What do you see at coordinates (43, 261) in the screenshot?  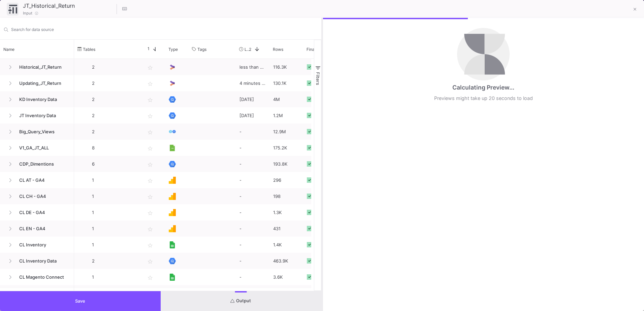 I see `span: CL Inventory Data` at bounding box center [43, 261].